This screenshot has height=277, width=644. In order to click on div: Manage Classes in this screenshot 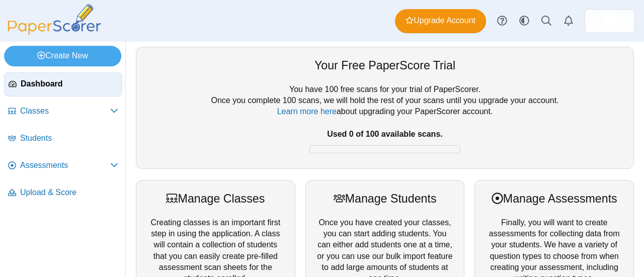, I will do `click(215, 199)`.